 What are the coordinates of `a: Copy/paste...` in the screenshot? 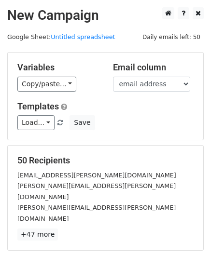 It's located at (47, 84).